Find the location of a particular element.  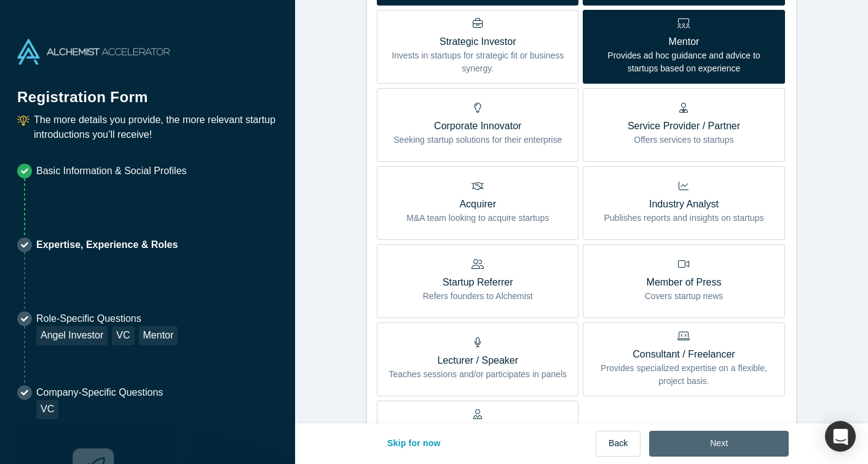

p: Mentor is located at coordinates (683, 42).